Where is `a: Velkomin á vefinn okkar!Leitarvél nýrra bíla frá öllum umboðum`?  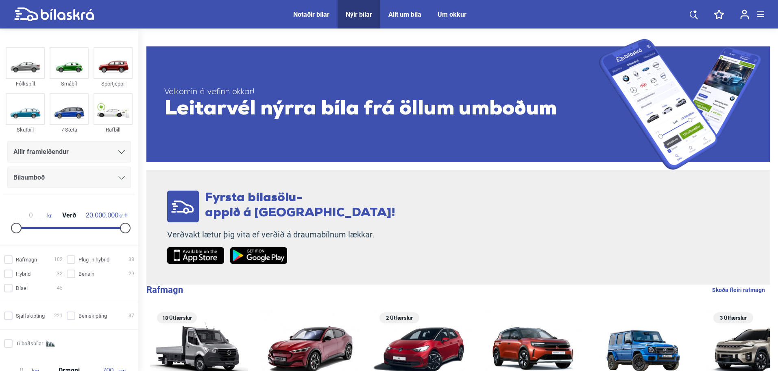 a: Velkomin á vefinn okkar!Leitarvél nýrra bíla frá öllum umboðum is located at coordinates (458, 104).